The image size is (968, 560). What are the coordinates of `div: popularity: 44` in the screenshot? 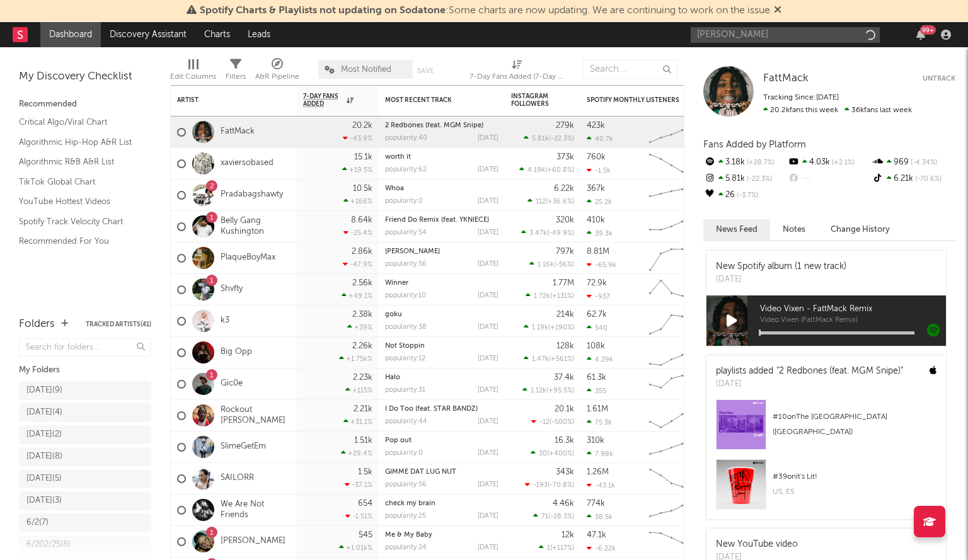 It's located at (406, 421).